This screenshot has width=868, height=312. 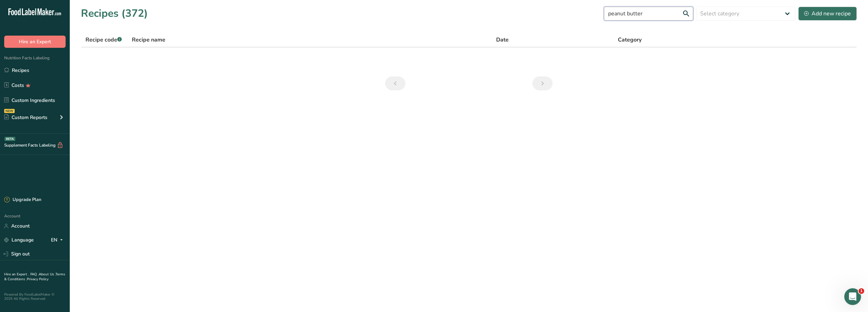 What do you see at coordinates (649, 14) in the screenshot?
I see `input: Search for recipe` at bounding box center [649, 14].